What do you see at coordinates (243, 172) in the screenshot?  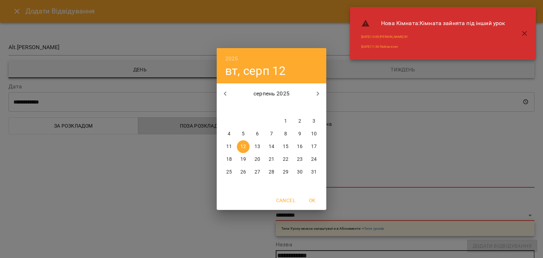 I see `button: 26` at bounding box center [243, 172].